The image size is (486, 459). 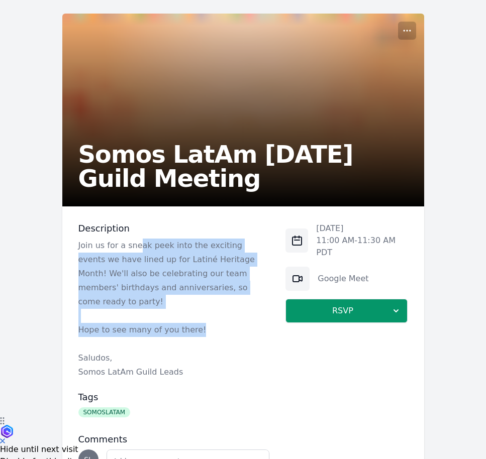 What do you see at coordinates (346, 311) in the screenshot?
I see `button: RSVP` at bounding box center [346, 311].